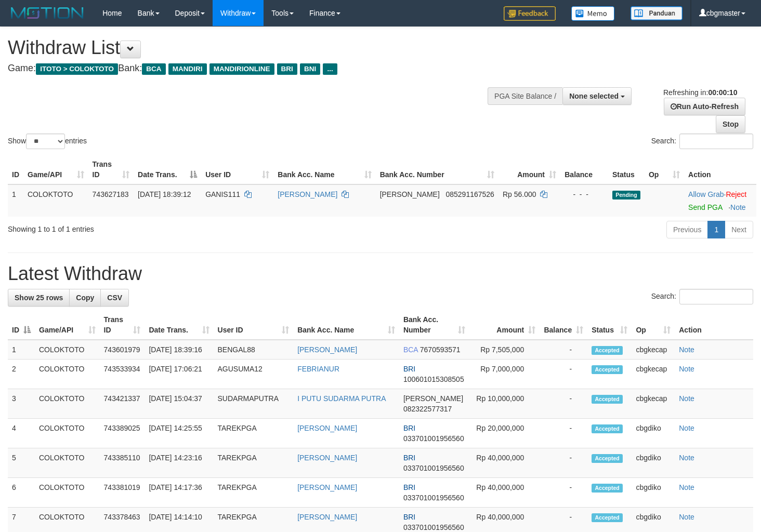 Image resolution: width=761 pixels, height=532 pixels. I want to click on th: User ID: activate to sort column ascending, so click(253, 325).